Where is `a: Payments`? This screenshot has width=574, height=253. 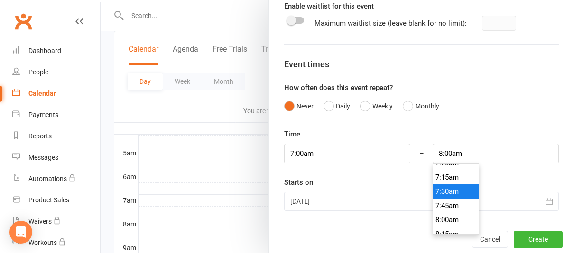
a: Payments is located at coordinates (56, 115).